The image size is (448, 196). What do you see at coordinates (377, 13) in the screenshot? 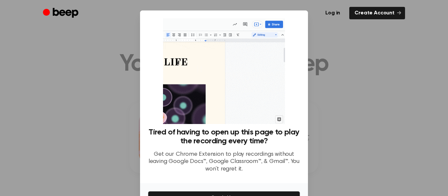
I see `a: Create Account` at bounding box center [377, 13].